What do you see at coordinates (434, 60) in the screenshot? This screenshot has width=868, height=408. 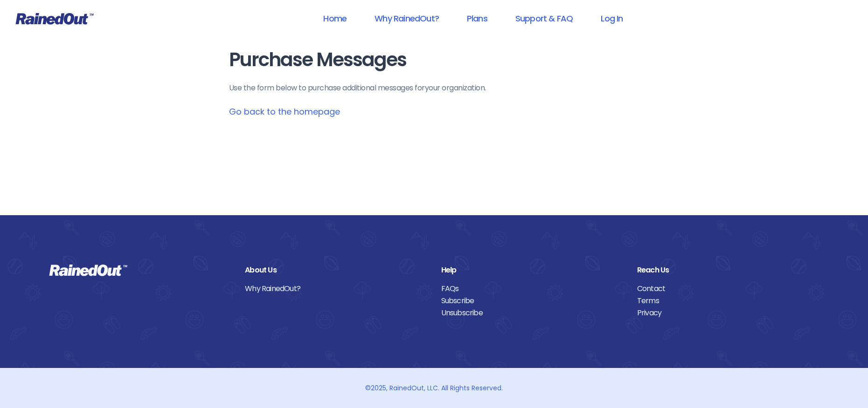 I see `h1: Purchase Messages` at bounding box center [434, 60].